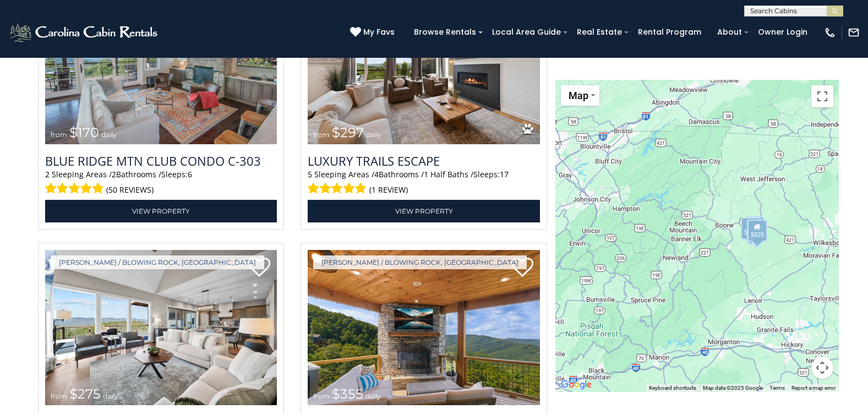 This screenshot has height=414, width=868. I want to click on span: 6, so click(190, 174).